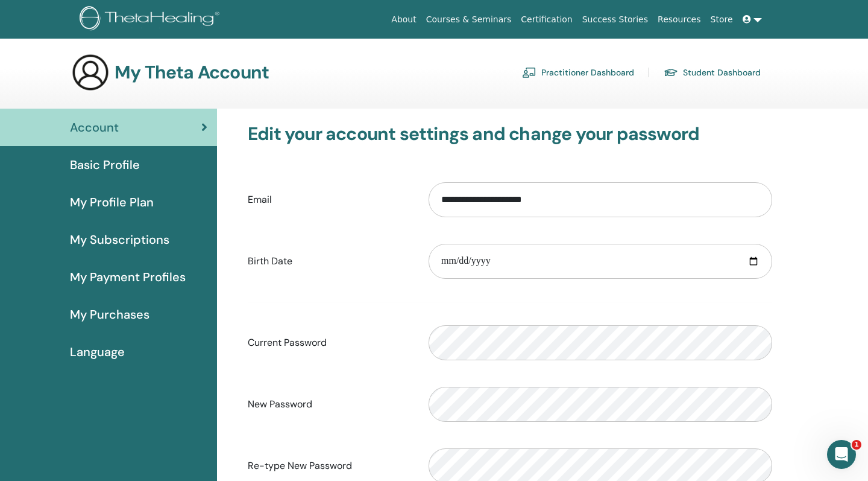 This screenshot has width=868, height=481. What do you see at coordinates (330, 466) in the screenshot?
I see `label: Re-type New Password` at bounding box center [330, 466].